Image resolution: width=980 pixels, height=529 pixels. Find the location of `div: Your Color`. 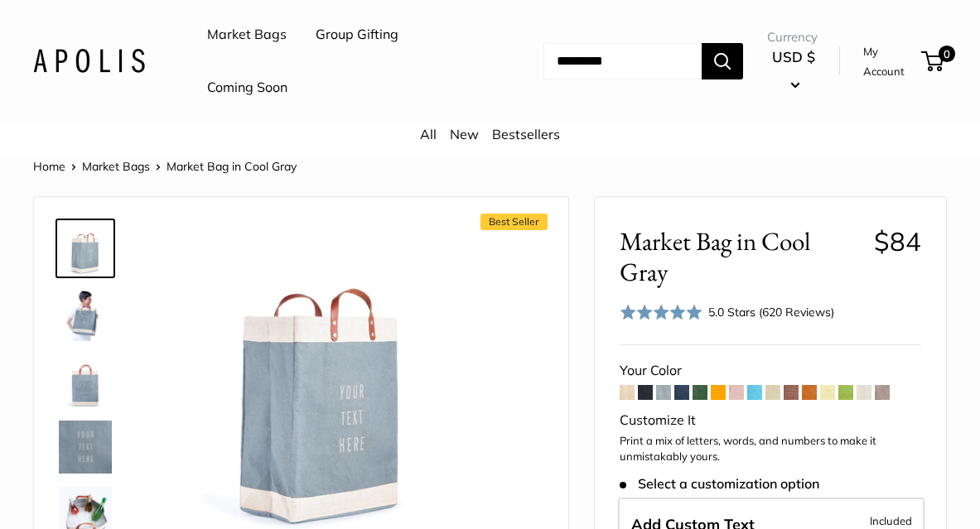

div: Your Color is located at coordinates (770, 372).